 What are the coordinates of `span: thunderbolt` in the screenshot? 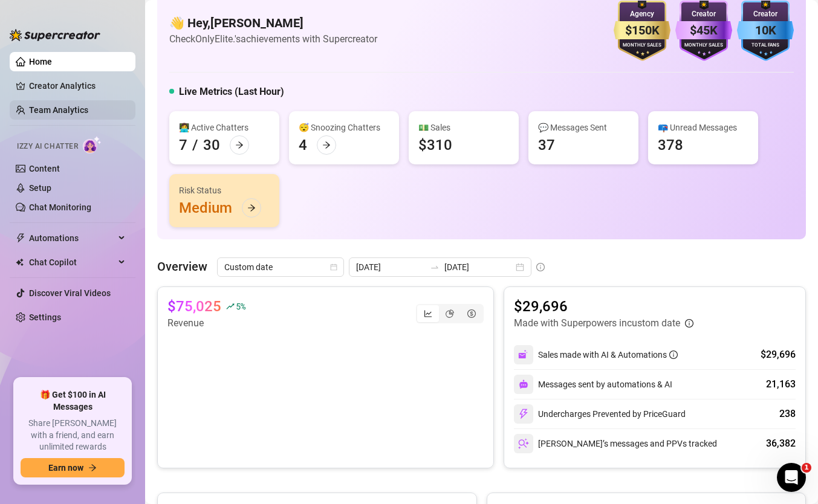 It's located at (20, 238).